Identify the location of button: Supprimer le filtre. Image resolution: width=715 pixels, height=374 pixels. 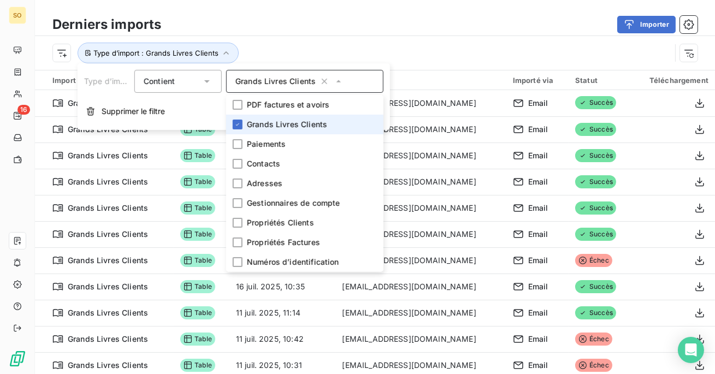
(234, 111).